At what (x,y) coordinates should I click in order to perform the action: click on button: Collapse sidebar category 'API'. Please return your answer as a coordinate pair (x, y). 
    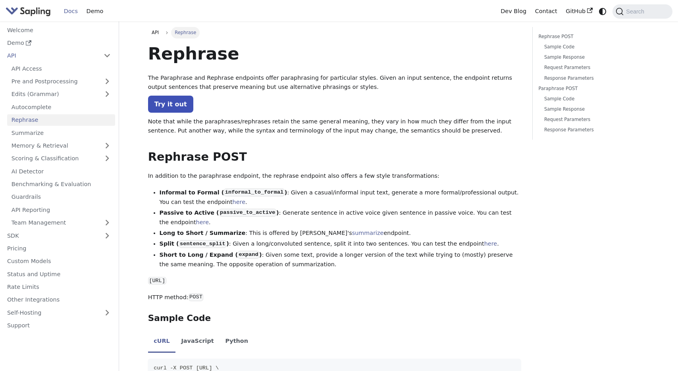
    Looking at the image, I should click on (107, 56).